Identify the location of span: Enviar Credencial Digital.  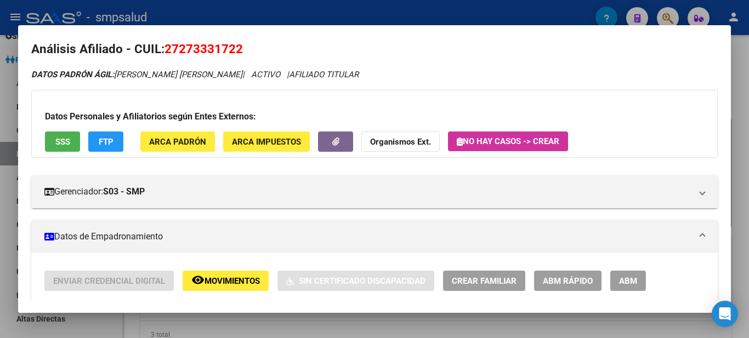
(109, 281).